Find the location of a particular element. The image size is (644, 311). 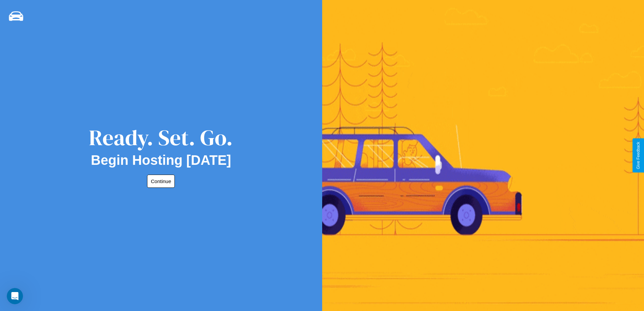

div: Ready. Set. Go. is located at coordinates (161, 138).